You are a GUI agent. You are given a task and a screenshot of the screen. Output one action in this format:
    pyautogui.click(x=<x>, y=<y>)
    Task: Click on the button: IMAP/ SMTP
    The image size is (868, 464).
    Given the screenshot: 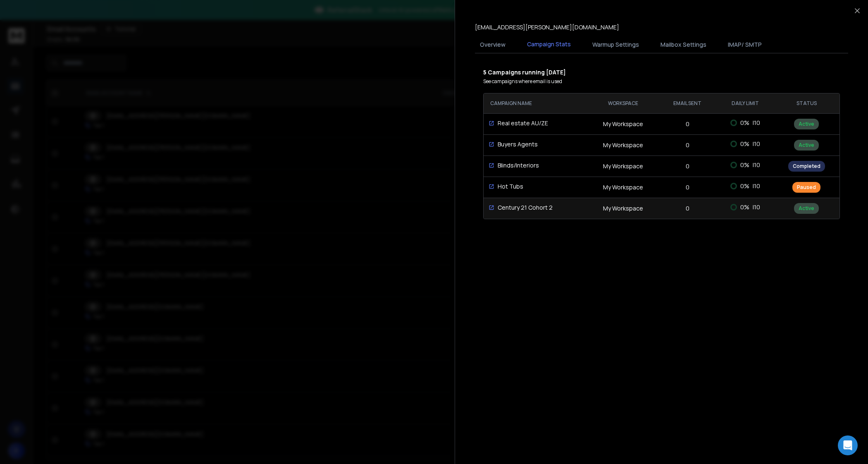 What is the action you would take?
    pyautogui.click(x=745, y=44)
    